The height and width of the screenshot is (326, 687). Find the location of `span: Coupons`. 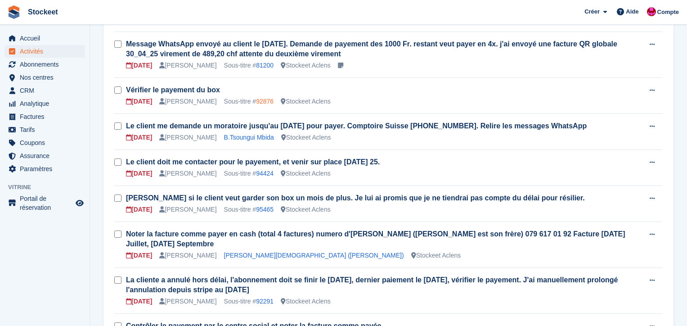

span: Coupons is located at coordinates (47, 143).